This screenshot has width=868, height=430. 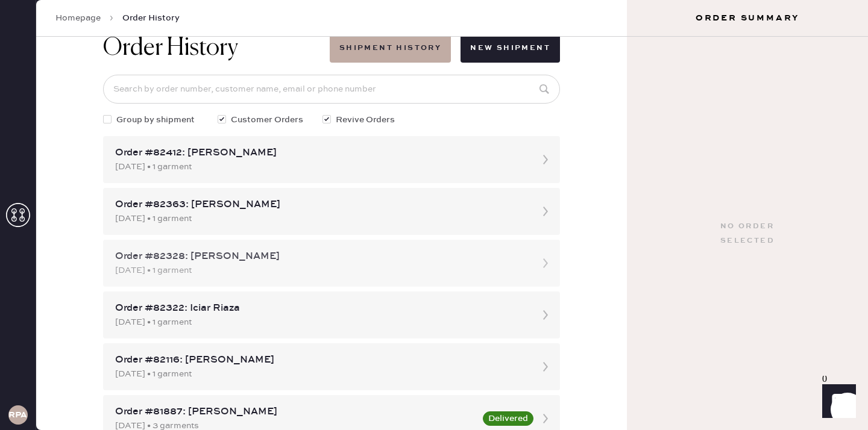 What do you see at coordinates (510, 48) in the screenshot?
I see `button: New Shipment` at bounding box center [510, 48].